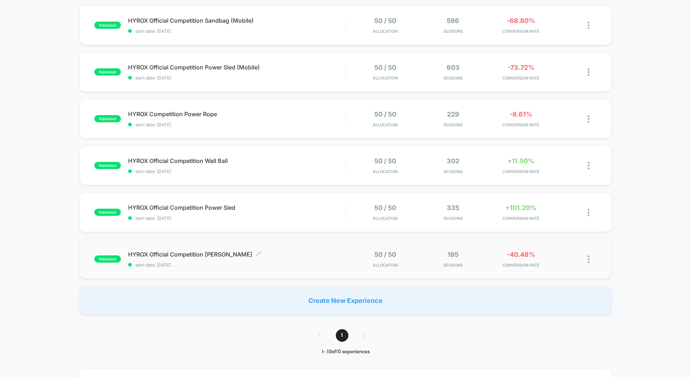 Image resolution: width=691 pixels, height=377 pixels. Describe the element at coordinates (237, 114) in the screenshot. I see `span: HYROX Competition Power Rope` at that location.